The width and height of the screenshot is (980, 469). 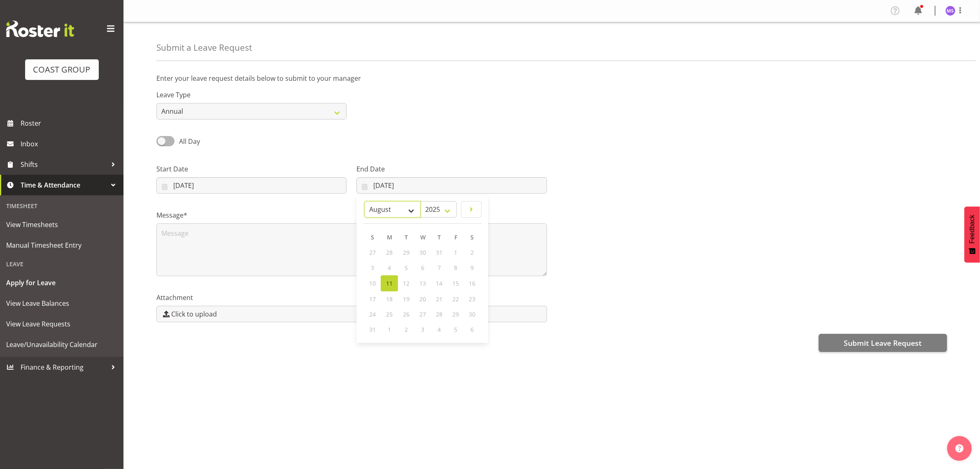 What do you see at coordinates (390, 314) in the screenshot?
I see `span: 25` at bounding box center [390, 314].